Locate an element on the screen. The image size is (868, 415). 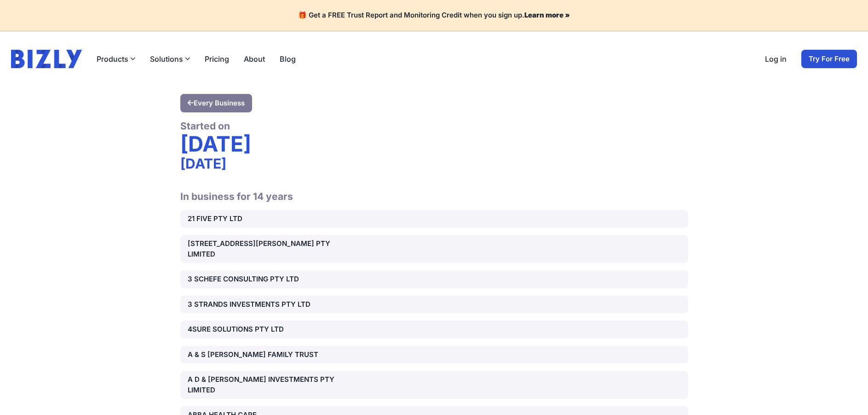
h4: 🎁 Get a FREE Trust Report and Monitoring Credit when you sign up. is located at coordinates (434, 16).